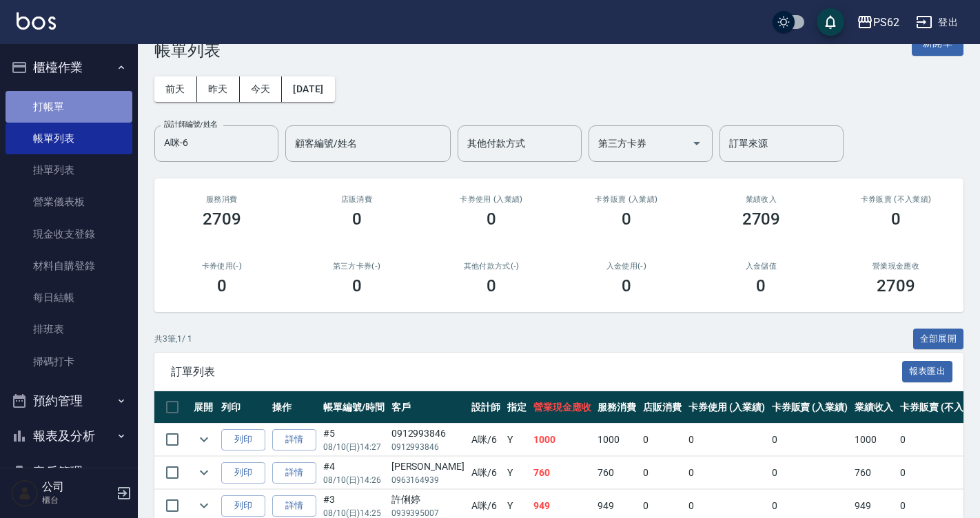  I want to click on p: 0963164939, so click(428, 480).